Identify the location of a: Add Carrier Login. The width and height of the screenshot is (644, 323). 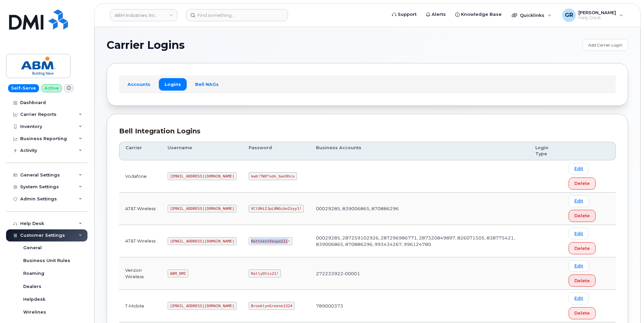
(606, 44).